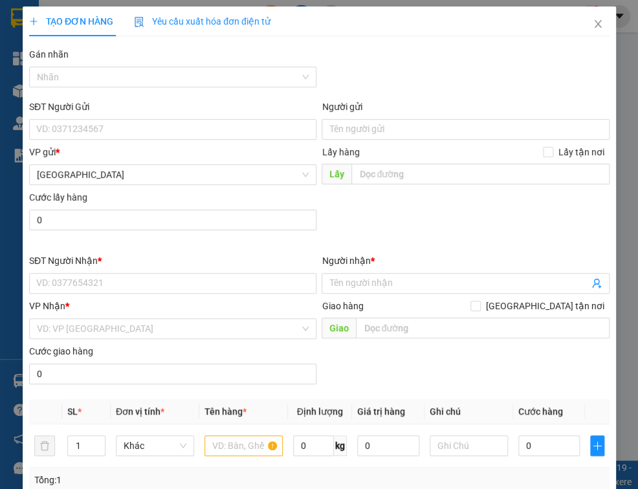 This screenshot has height=489, width=638. I want to click on span: Sài Gòn, so click(173, 175).